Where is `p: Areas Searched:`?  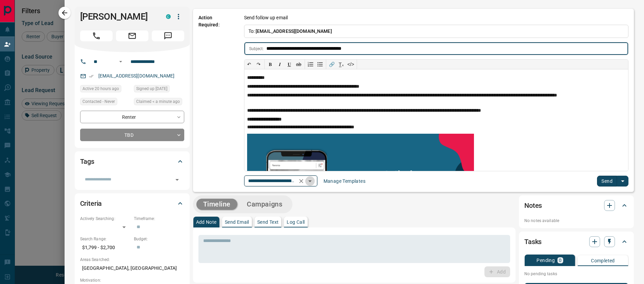
p: Areas Searched: is located at coordinates (132, 259).